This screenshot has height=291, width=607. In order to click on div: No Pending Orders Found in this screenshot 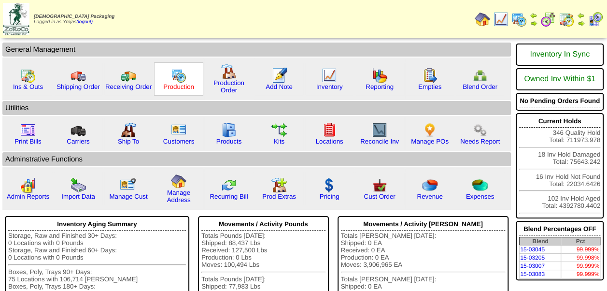, I will do `click(560, 101)`.